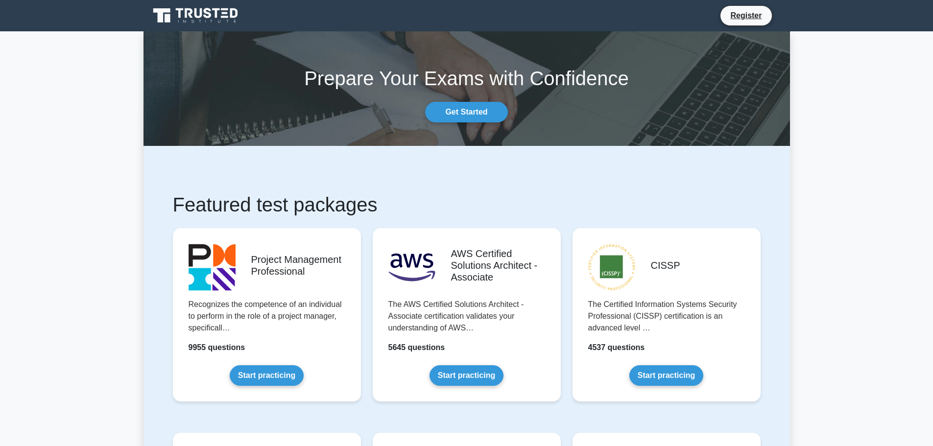 The height and width of the screenshot is (446, 933). Describe the element at coordinates (467, 205) in the screenshot. I see `h1: Featured test packages` at that location.